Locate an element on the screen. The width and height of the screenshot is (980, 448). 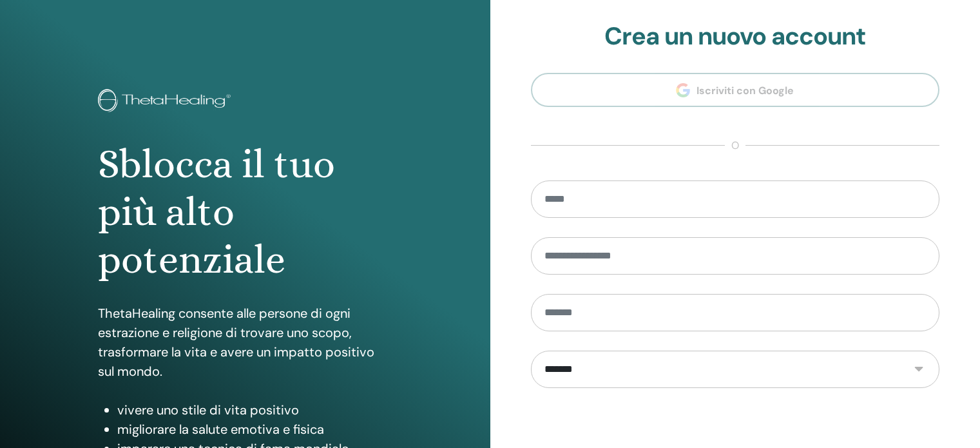
li: vivere uno stile di vita positivo is located at coordinates (254, 410).